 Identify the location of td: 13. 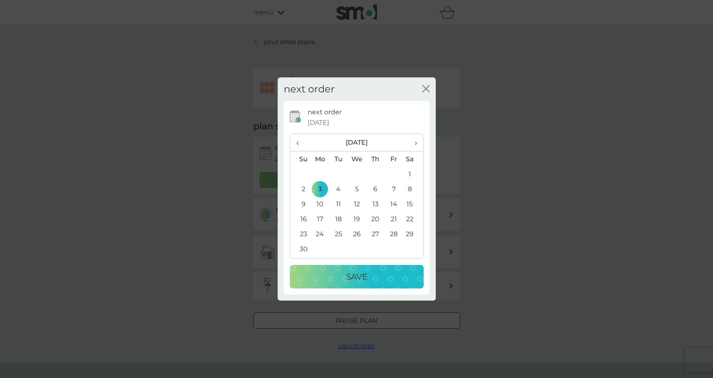
(375, 204).